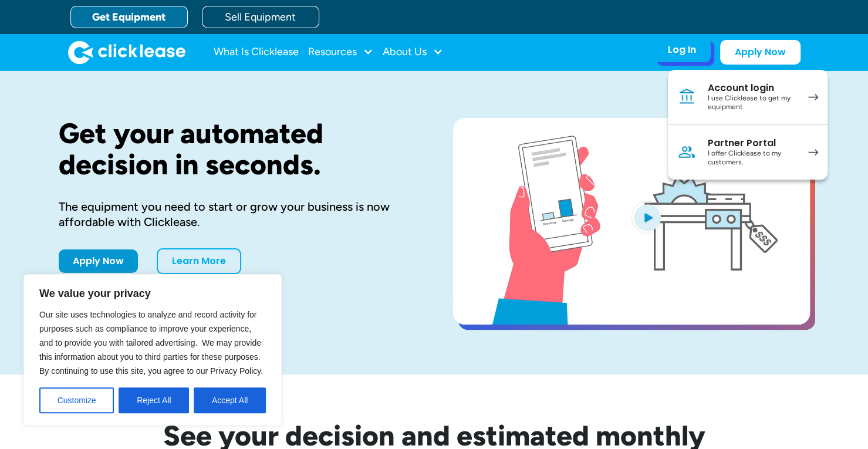  I want to click on div: Resources, so click(340, 52).